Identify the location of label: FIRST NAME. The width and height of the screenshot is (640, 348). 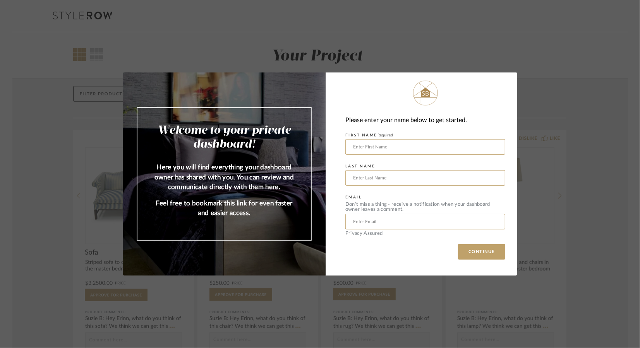
(369, 135).